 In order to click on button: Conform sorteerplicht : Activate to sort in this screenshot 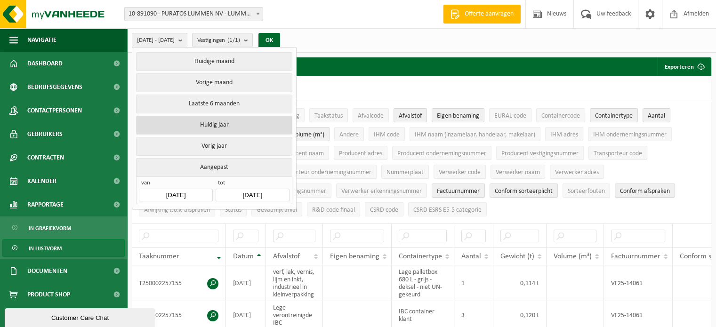, I will do `click(523, 191)`.